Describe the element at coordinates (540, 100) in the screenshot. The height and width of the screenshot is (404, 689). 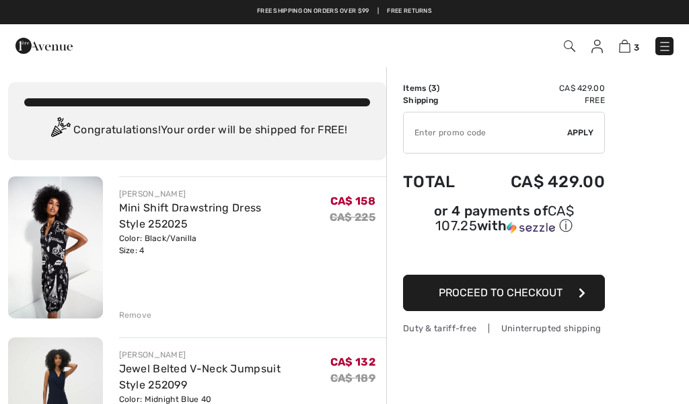
I see `td: Free` at that location.